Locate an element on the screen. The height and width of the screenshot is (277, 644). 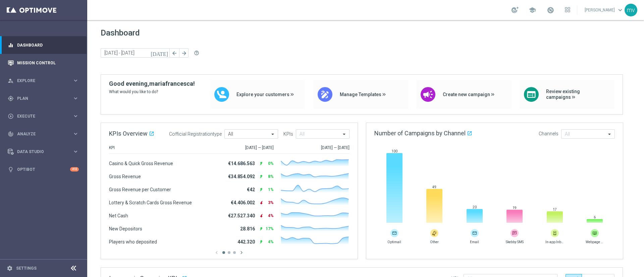
i: lightbulb is located at coordinates (11, 169).